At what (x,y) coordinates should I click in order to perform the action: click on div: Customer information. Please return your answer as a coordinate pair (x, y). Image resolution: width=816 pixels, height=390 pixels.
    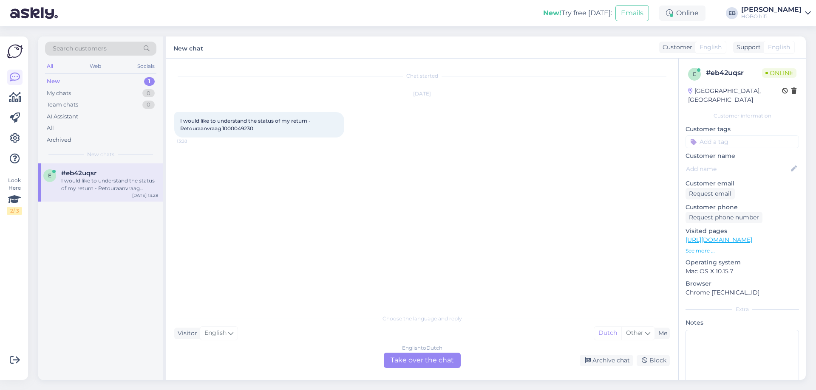
    Looking at the image, I should click on (742, 116).